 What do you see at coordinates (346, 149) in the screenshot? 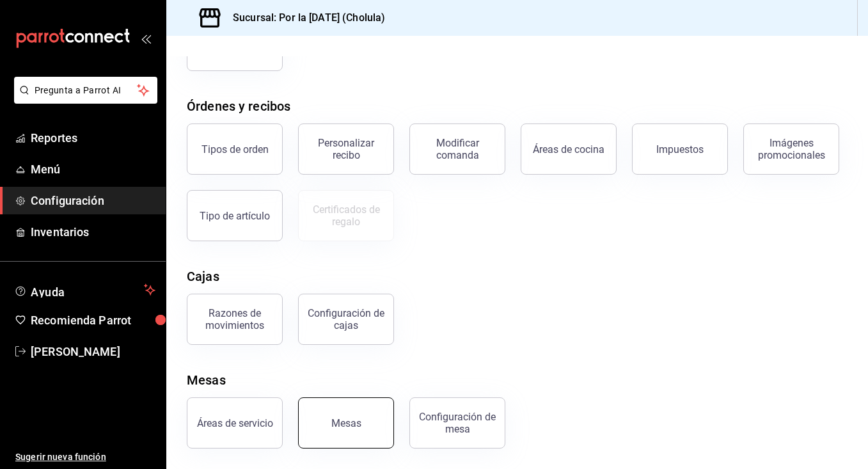
I see `button: Personalizar recibo` at bounding box center [346, 149].